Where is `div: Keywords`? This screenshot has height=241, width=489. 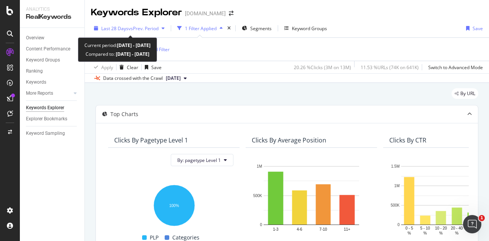 div: Keywords is located at coordinates (36, 82).